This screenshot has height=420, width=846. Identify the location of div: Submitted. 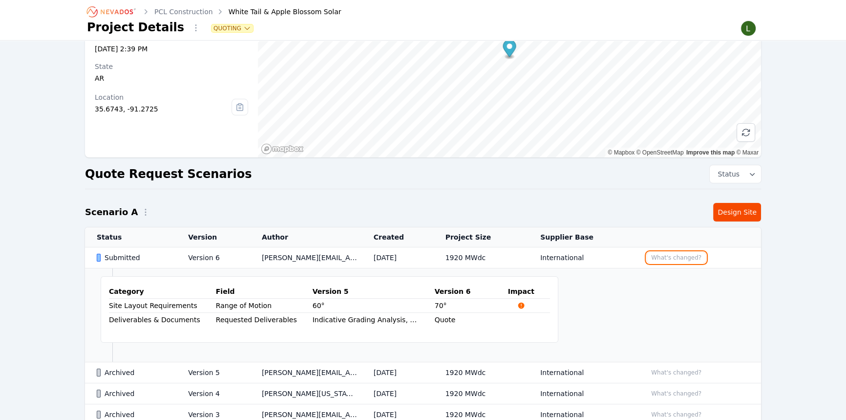
(134, 257).